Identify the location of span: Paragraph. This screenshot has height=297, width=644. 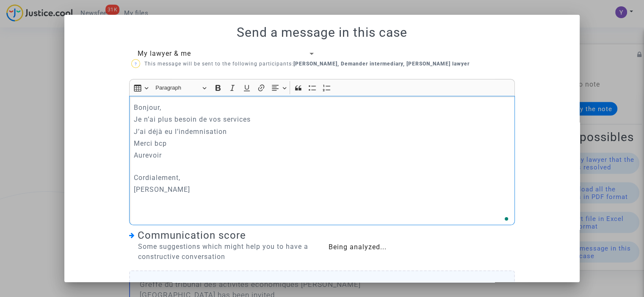
(178, 88).